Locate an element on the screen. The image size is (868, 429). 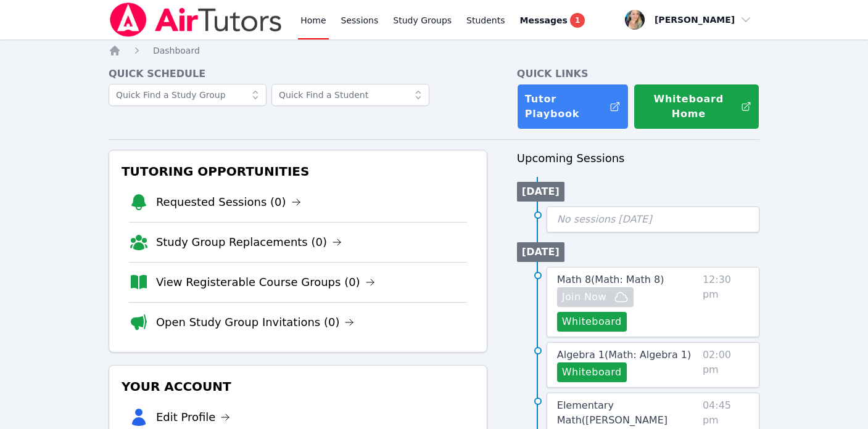
h3: Upcoming Sessions is located at coordinates (638, 158).